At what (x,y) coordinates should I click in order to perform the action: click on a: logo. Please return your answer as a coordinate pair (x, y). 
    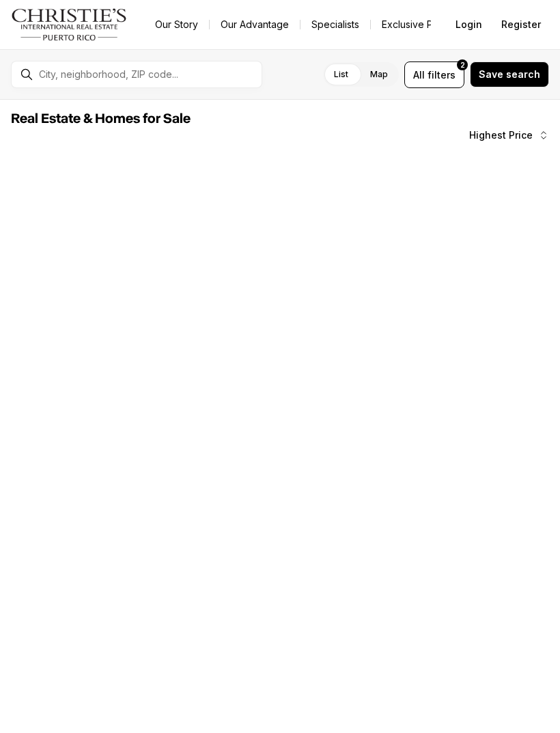
    Looking at the image, I should click on (69, 25).